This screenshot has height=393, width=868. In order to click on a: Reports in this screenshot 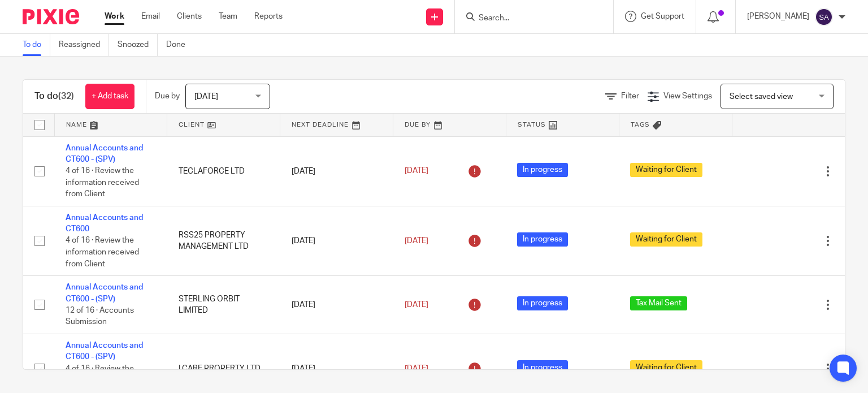, I will do `click(268, 16)`.